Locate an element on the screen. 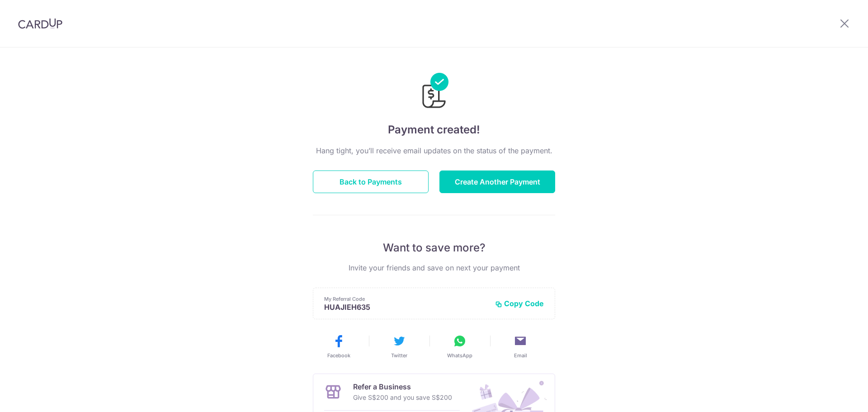  button: WhatsApp is located at coordinates (460, 347).